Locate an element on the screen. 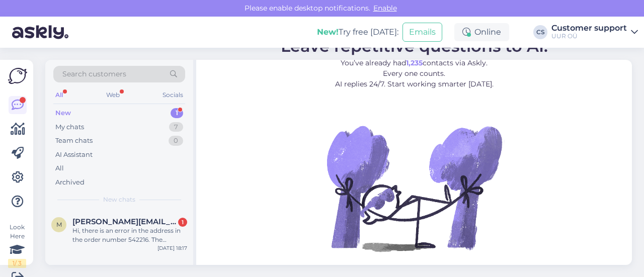  div: Hi, there is an error in the address in the order number 542216. The country should be Poland not... is located at coordinates (130, 235).